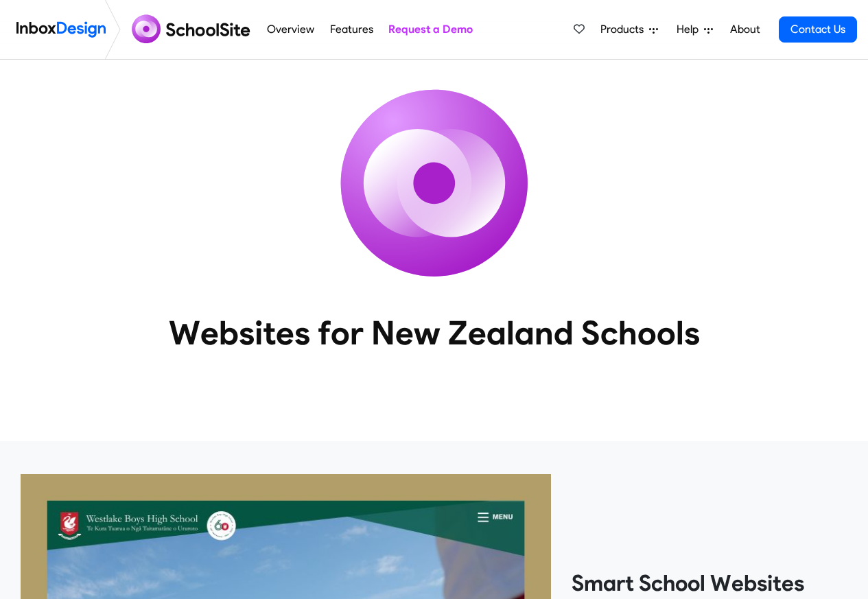 Image resolution: width=868 pixels, height=599 pixels. What do you see at coordinates (690, 30) in the screenshot?
I see `span: Help` at bounding box center [690, 30].